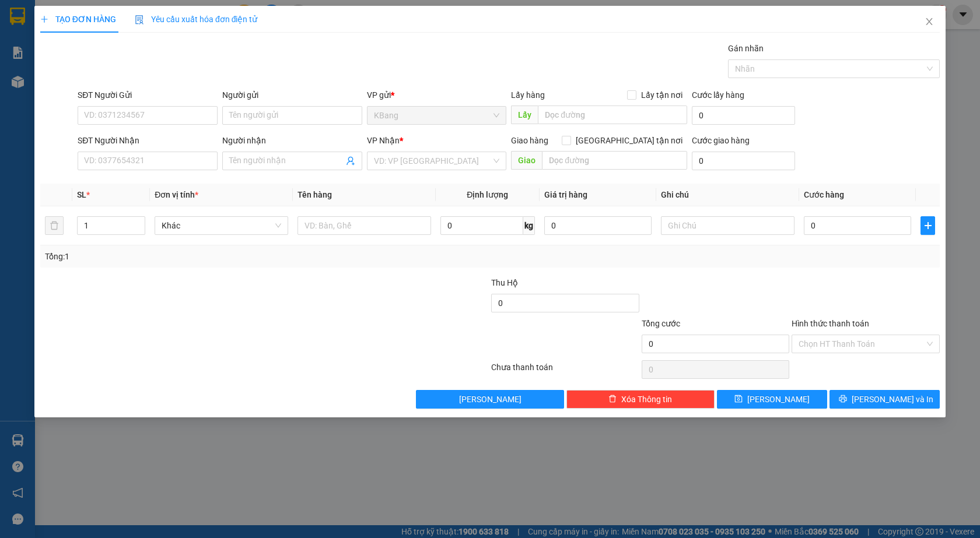  I want to click on span: Thu Hộ, so click(505, 282).